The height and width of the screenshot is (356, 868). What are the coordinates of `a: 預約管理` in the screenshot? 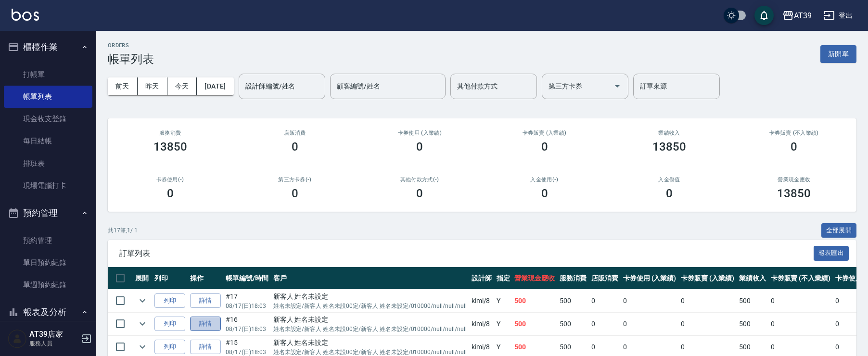 It's located at (48, 241).